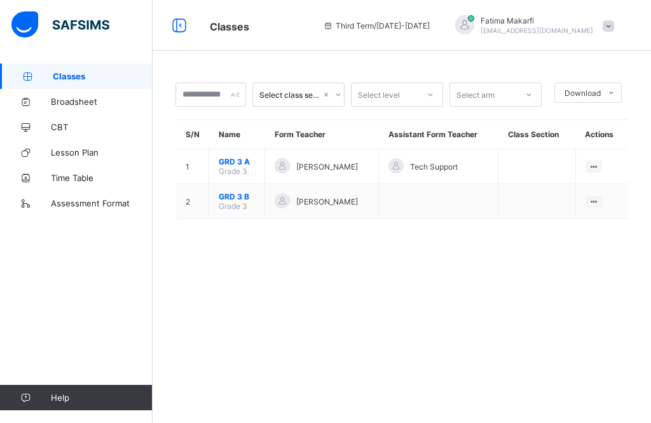 Image resolution: width=651 pixels, height=423 pixels. What do you see at coordinates (60, 25) in the screenshot?
I see `img: safsims` at bounding box center [60, 25].